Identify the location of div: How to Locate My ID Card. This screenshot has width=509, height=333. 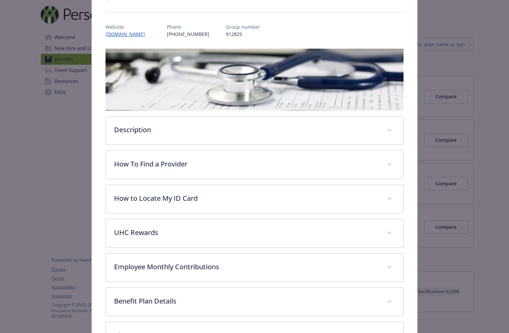
(254, 199).